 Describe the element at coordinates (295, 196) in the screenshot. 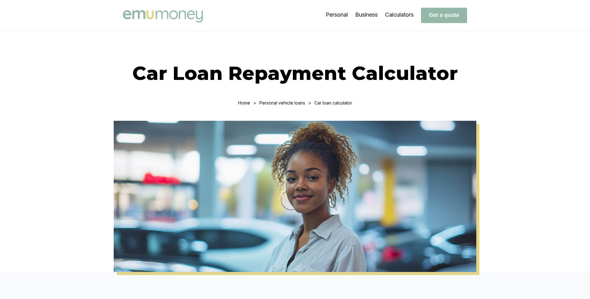

I see `img: Car Loan Calculator Emu Money` at that location.